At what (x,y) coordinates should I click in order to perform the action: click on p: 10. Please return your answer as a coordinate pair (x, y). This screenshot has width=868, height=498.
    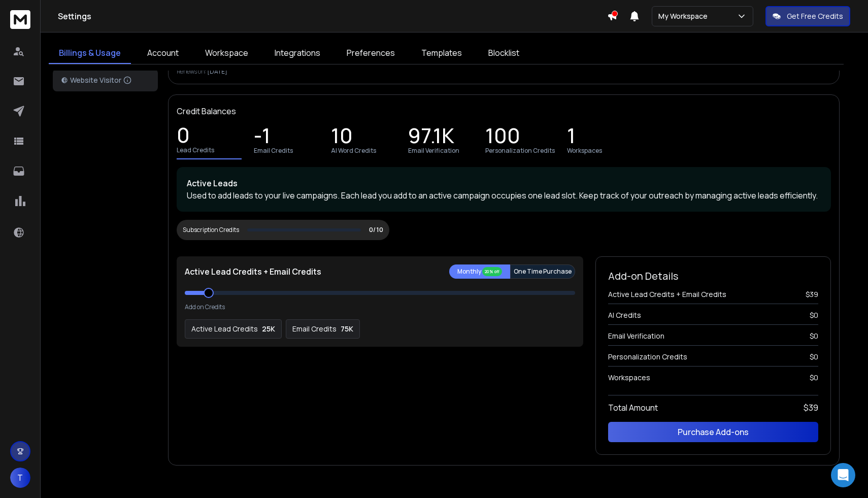
    Looking at the image, I should click on (342, 138).